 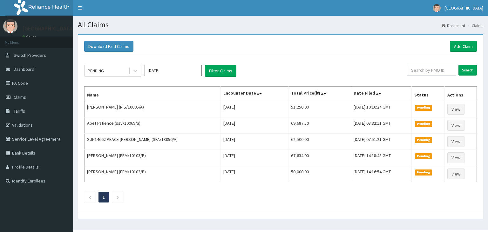 What do you see at coordinates (109, 46) in the screenshot?
I see `button: Download Paid Claims` at bounding box center [109, 46].